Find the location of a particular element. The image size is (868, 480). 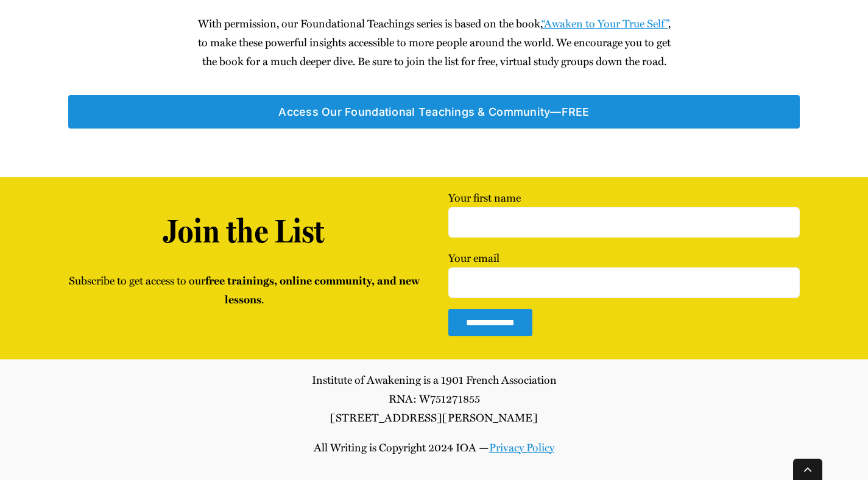

input: Your first name is located at coordinates (624, 222).